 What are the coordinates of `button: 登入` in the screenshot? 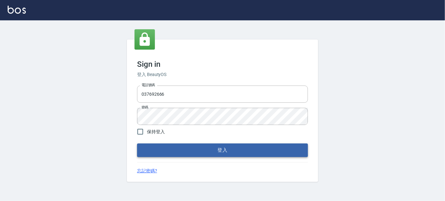 It's located at (222, 150).